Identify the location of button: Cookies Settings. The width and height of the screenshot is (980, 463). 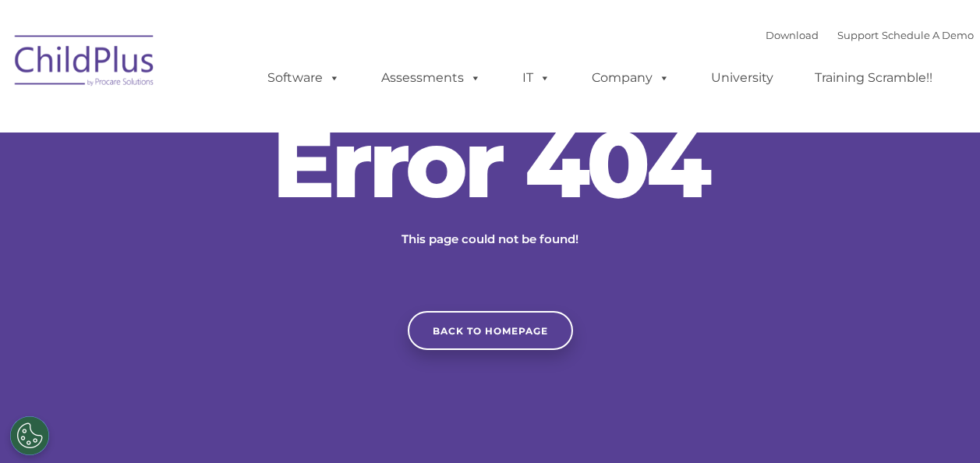
(29, 436).